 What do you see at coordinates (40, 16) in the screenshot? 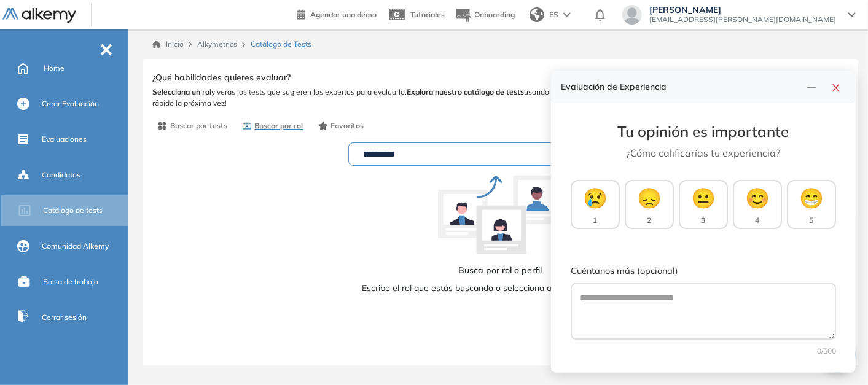
I see `img: Logo` at bounding box center [40, 16].